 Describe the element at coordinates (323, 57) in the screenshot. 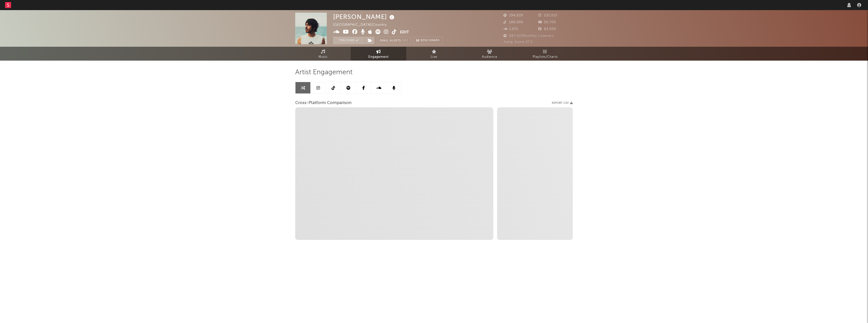

I see `span: Music` at that location.